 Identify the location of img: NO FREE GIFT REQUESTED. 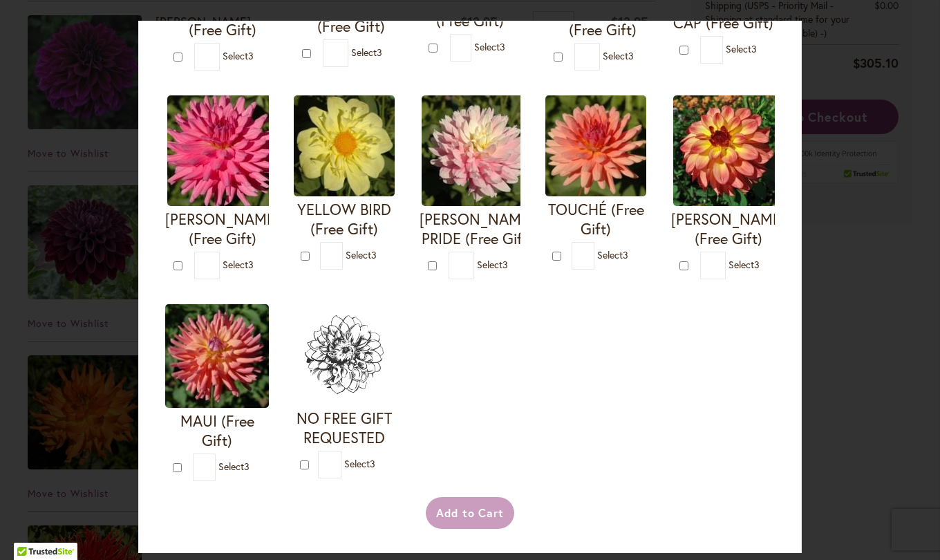
(345, 355).